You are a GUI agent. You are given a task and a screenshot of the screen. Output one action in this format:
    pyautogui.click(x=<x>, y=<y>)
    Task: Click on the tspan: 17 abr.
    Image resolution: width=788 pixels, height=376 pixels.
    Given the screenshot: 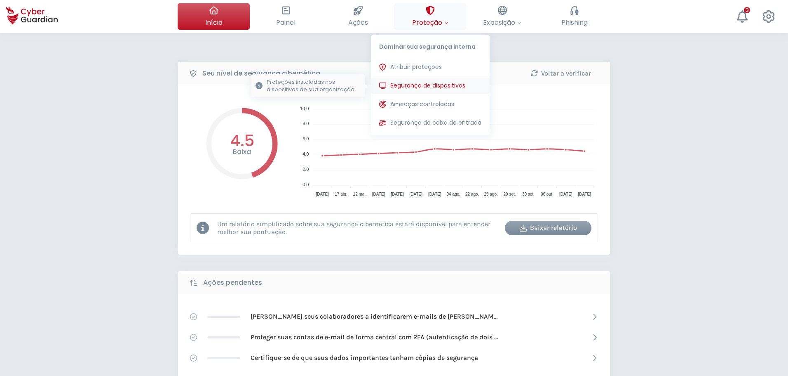 What is the action you would take?
    pyautogui.click(x=341, y=194)
    